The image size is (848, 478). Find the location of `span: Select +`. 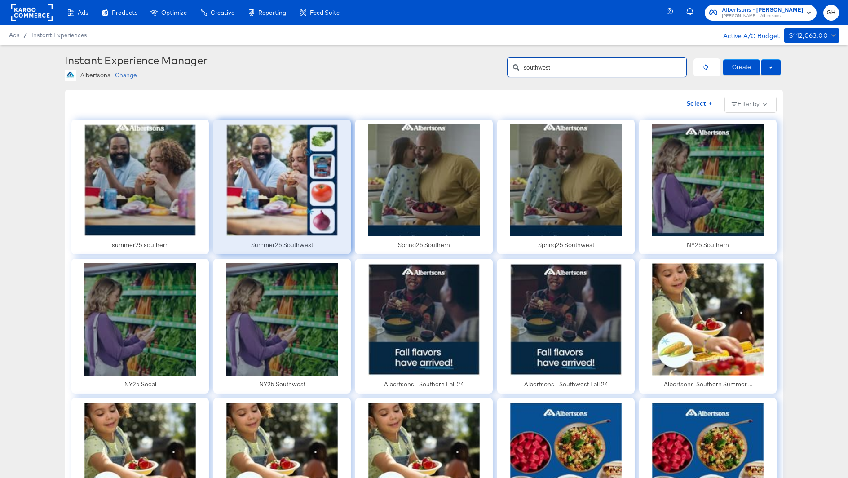

span: Select + is located at coordinates (699, 103).